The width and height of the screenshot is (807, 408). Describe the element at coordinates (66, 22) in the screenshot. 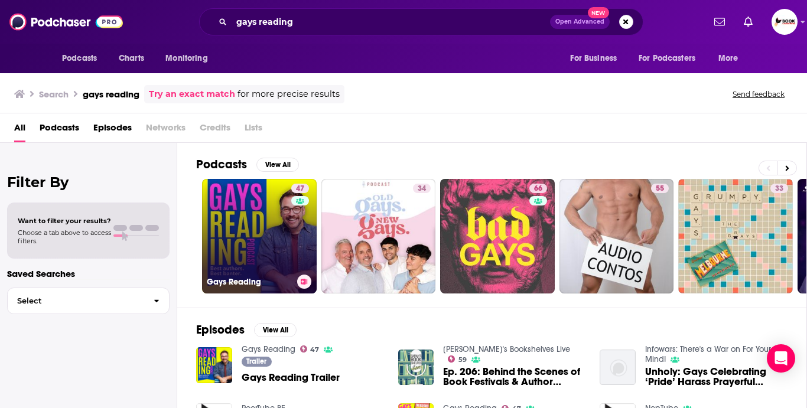

I see `a: Podchaser - Follow, Share and Rate Podcasts` at that location.